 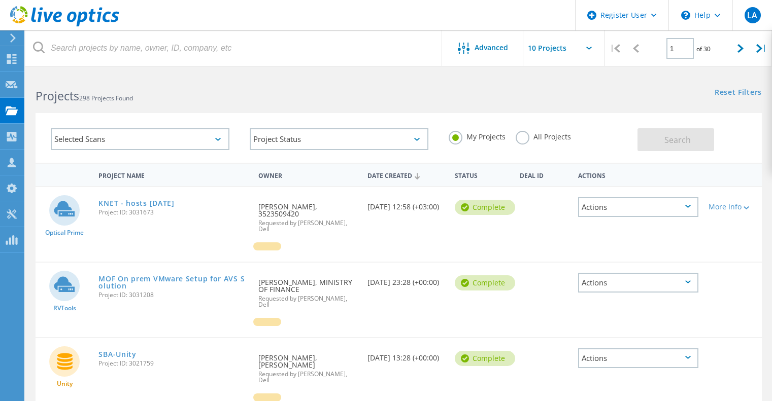 What do you see at coordinates (173, 283) in the screenshot?
I see `a: MOF On prem VMware Setup for AVS Solution` at bounding box center [173, 283].